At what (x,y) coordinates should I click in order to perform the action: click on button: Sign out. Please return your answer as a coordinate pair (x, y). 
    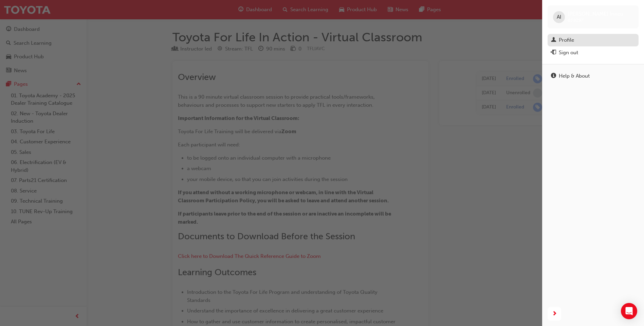
    Looking at the image, I should click on (593, 53).